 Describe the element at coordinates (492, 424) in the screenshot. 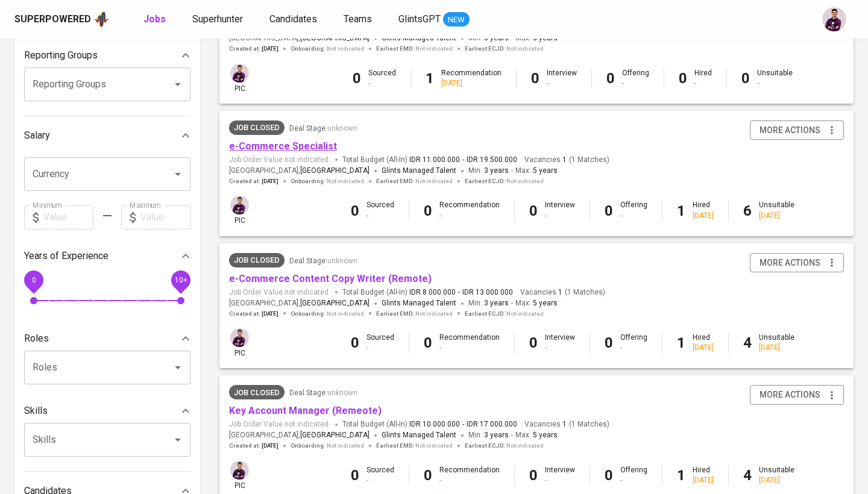

I see `span: IDR 17.000.000` at that location.